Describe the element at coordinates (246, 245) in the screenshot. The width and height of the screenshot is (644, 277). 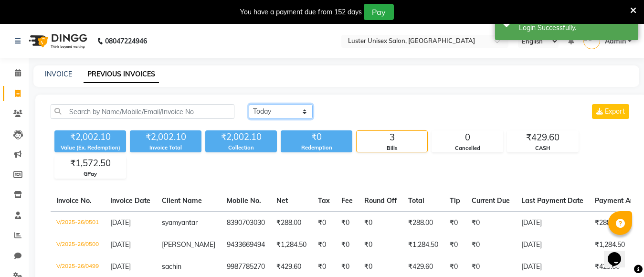
I see `td: 9433669494` at that location.